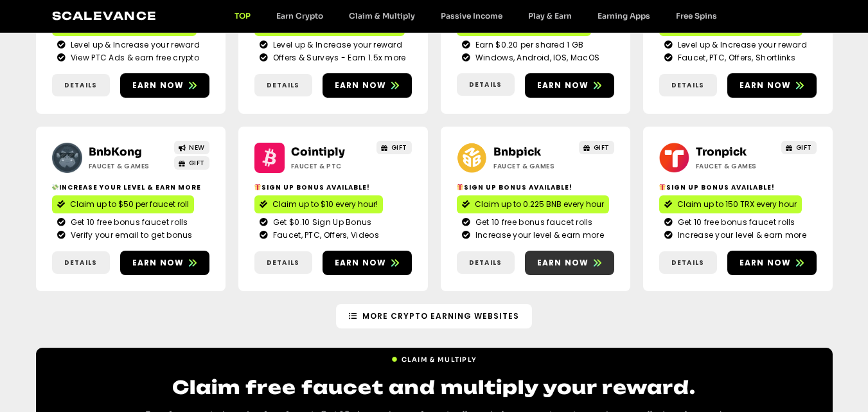 This screenshot has width=868, height=412. I want to click on a: BnbKong, so click(115, 151).